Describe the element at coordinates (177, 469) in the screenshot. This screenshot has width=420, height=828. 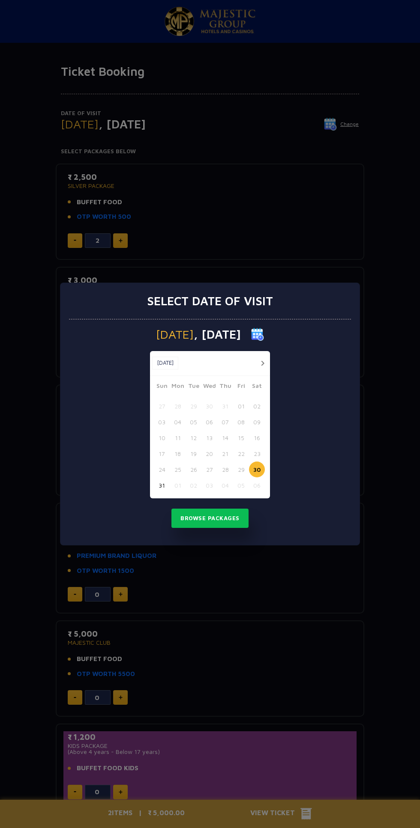
I see `button: 25` at that location.